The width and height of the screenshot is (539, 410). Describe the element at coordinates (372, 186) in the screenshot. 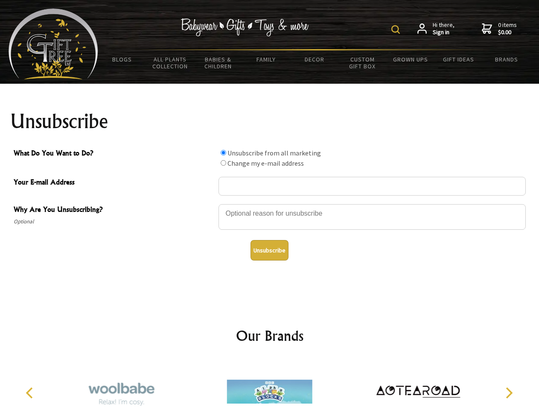

I see `input: Your E-mail Address` at that location.